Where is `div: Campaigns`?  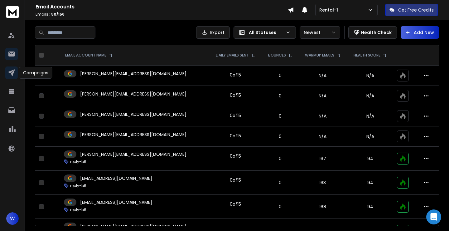 div: Campaigns is located at coordinates (36, 73).